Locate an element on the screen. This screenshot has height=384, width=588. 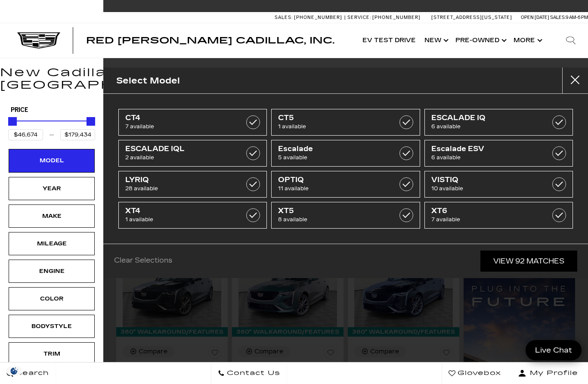
a: Clear Selections is located at coordinates (143, 261).